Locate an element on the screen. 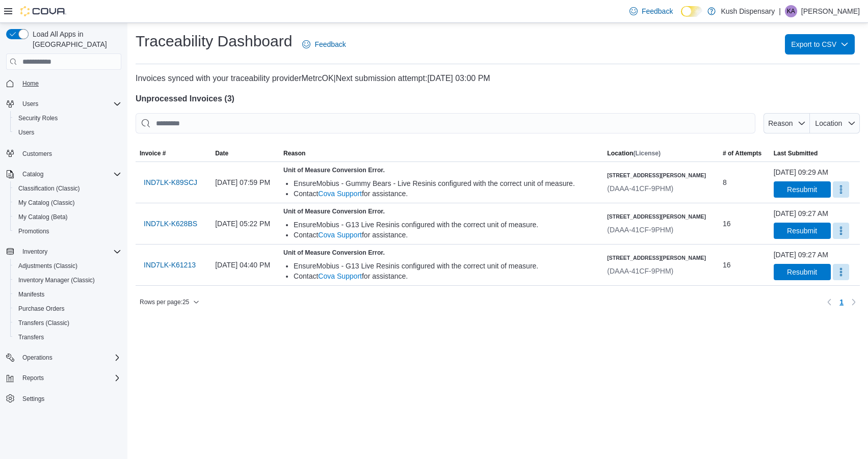  button: Security Roles is located at coordinates (68, 118).